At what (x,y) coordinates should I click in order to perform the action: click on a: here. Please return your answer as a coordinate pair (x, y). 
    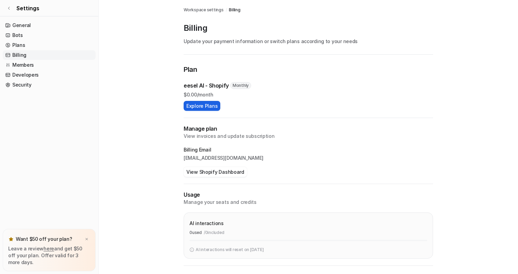
    Looking at the image, I should click on (49, 249).